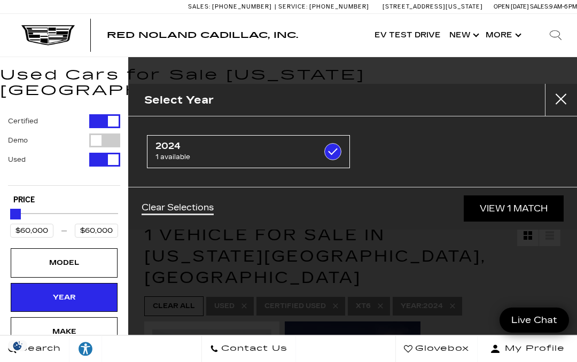 The height and width of the screenshot is (362, 577). What do you see at coordinates (235, 157) in the screenshot?
I see `span: 1 available` at bounding box center [235, 157].